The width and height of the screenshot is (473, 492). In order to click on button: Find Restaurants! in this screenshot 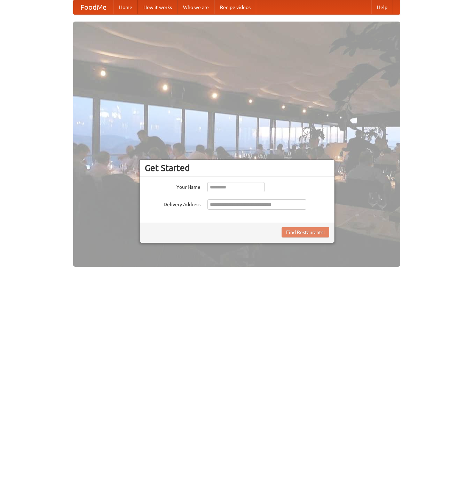, I will do `click(305, 232)`.